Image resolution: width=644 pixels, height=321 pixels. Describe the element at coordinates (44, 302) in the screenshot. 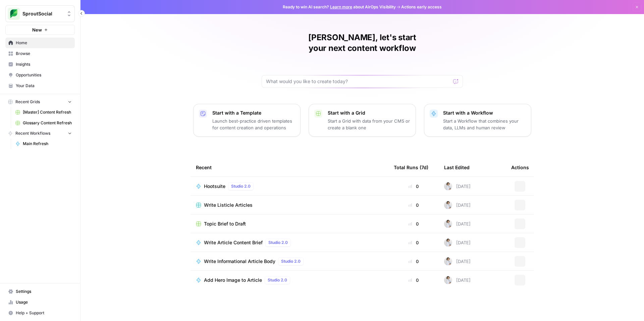

I see `span: Usage` at that location.